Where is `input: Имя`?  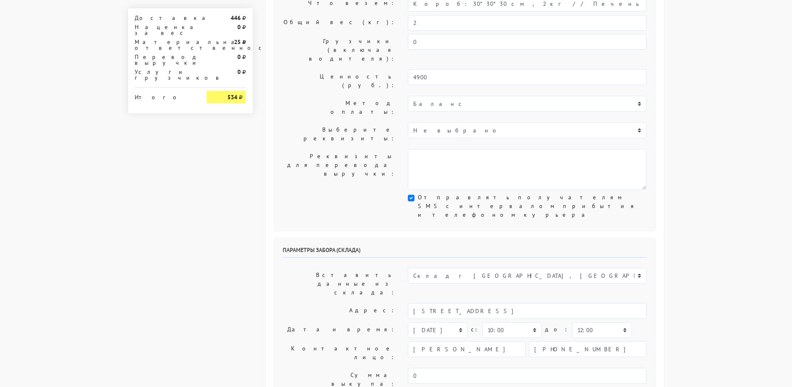
input: Имя is located at coordinates (466, 350).